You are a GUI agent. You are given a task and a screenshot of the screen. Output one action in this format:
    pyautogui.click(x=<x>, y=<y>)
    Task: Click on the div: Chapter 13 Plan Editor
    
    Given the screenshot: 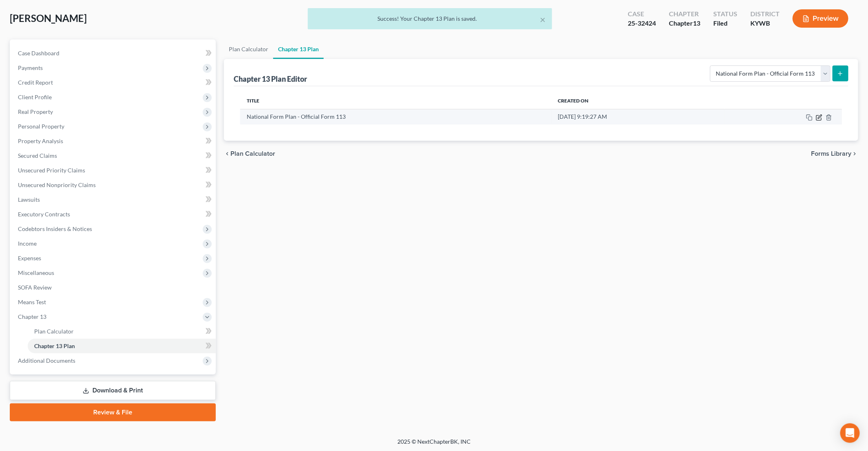 What is the action you would take?
    pyautogui.click(x=271, y=79)
    